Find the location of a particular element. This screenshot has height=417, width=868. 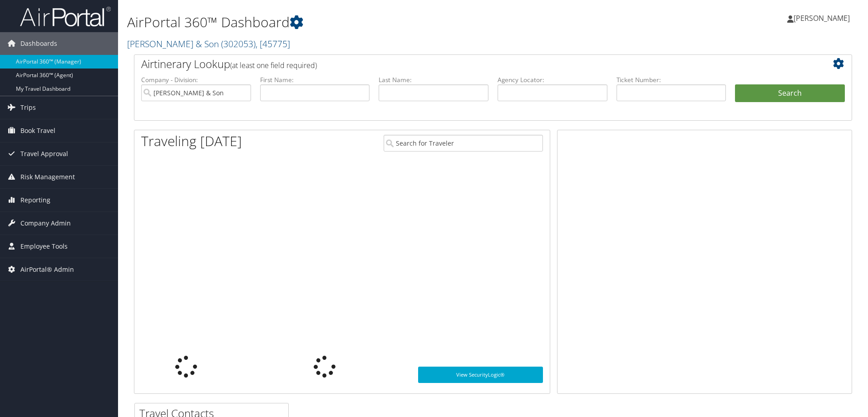

label: First Name: is located at coordinates (315, 80).